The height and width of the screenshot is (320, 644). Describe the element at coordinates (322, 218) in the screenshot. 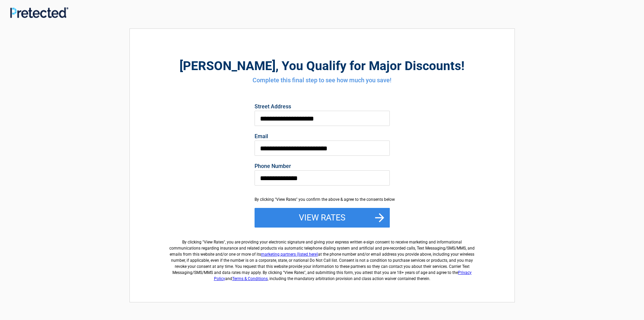

I see `button: View Rates` at that location.